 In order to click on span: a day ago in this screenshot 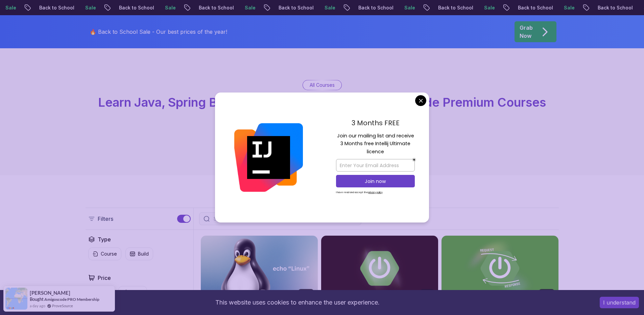, I will do `click(38, 306)`.